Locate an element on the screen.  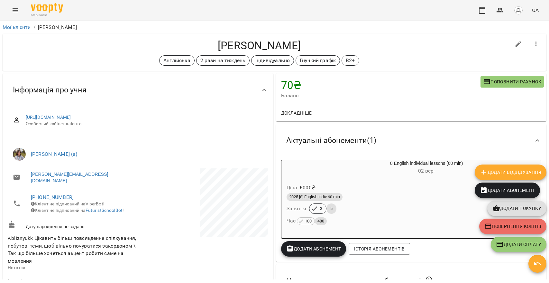
a: Мої клієнти is located at coordinates (17, 27).